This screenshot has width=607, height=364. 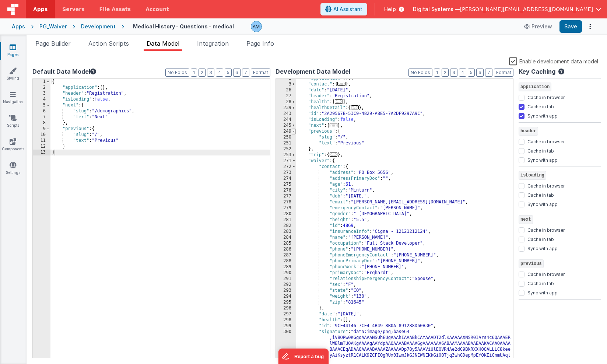 I want to click on div: 291, so click(x=286, y=279).